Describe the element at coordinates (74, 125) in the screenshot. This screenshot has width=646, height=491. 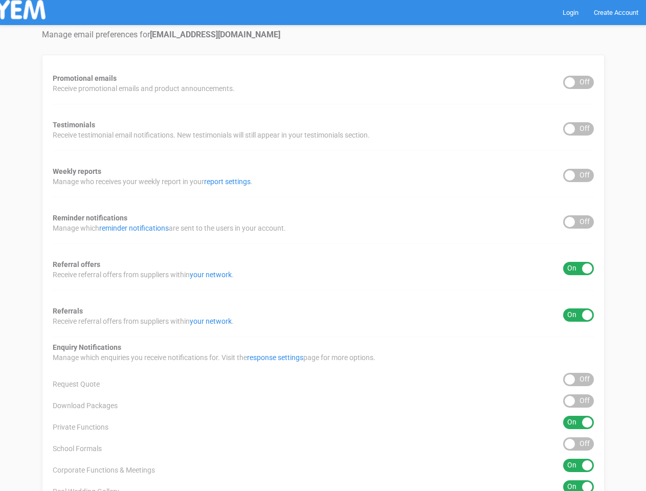
I see `strong: Testimonials` at that location.